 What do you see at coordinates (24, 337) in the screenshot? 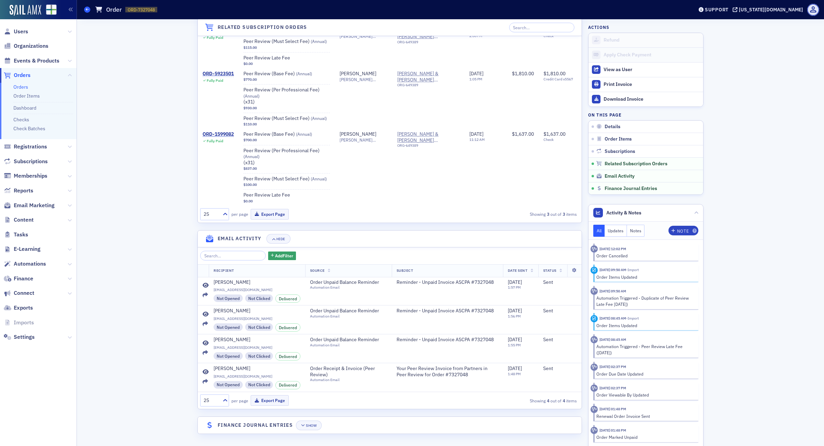
I see `span: Settings` at bounding box center [24, 337].